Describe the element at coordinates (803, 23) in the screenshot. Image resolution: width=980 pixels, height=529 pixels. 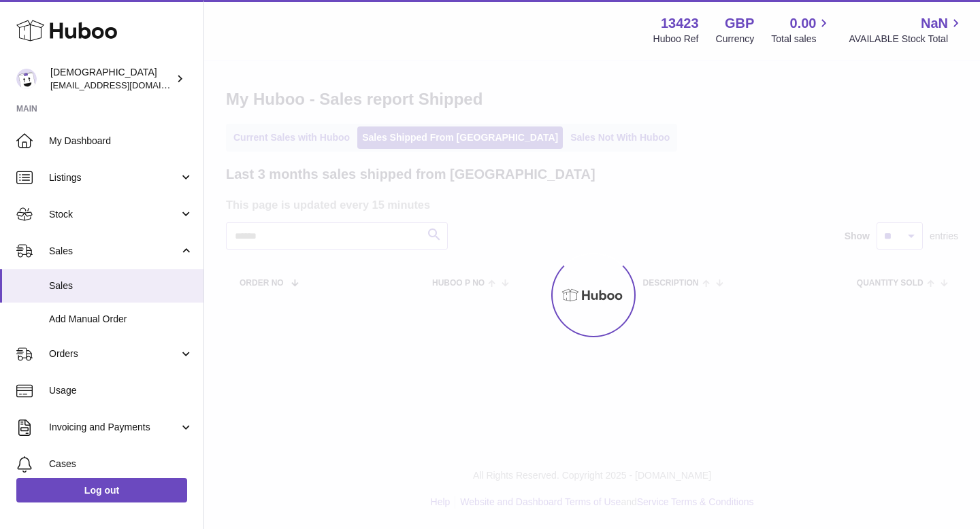
I see `span: 0.00` at that location.